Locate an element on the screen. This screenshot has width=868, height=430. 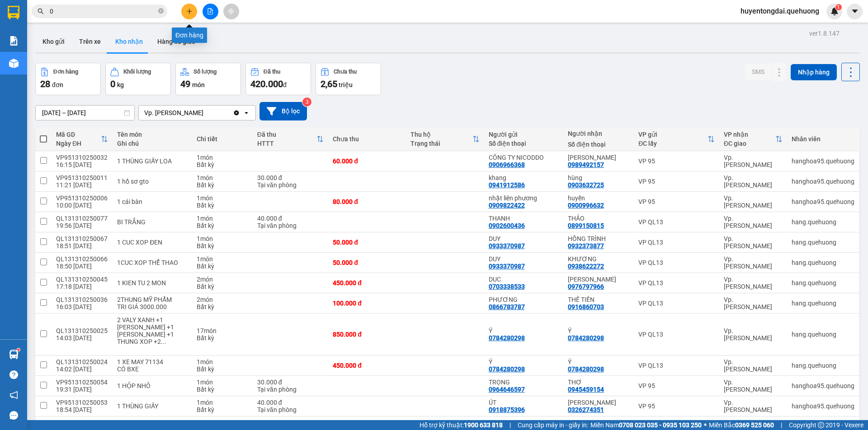
div: NGỌC HIÊN is located at coordinates (599, 403).